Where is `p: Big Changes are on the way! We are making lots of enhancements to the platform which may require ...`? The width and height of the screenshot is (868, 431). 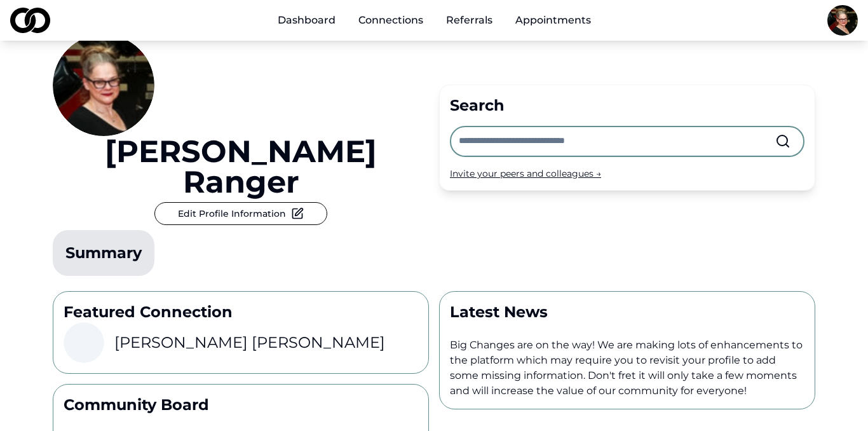 p: Big Changes are on the way! We are making lots of enhancements to the platform which may require ... is located at coordinates (627, 369).